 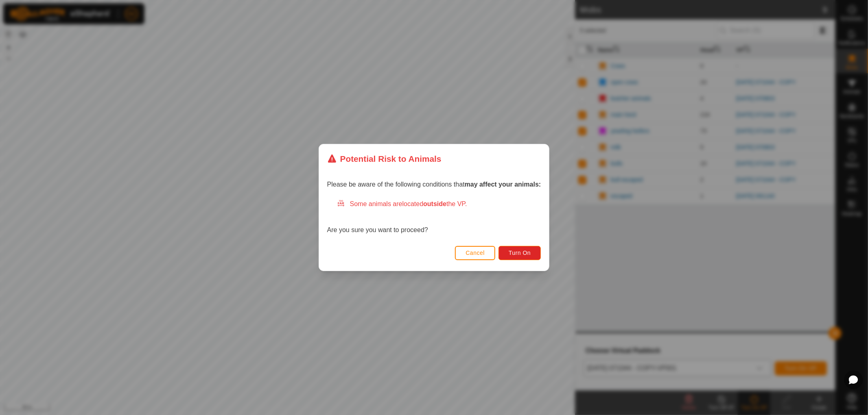 What do you see at coordinates (434, 217) in the screenshot?
I see `div: Are you sure you want to proceed?` at bounding box center [434, 217].